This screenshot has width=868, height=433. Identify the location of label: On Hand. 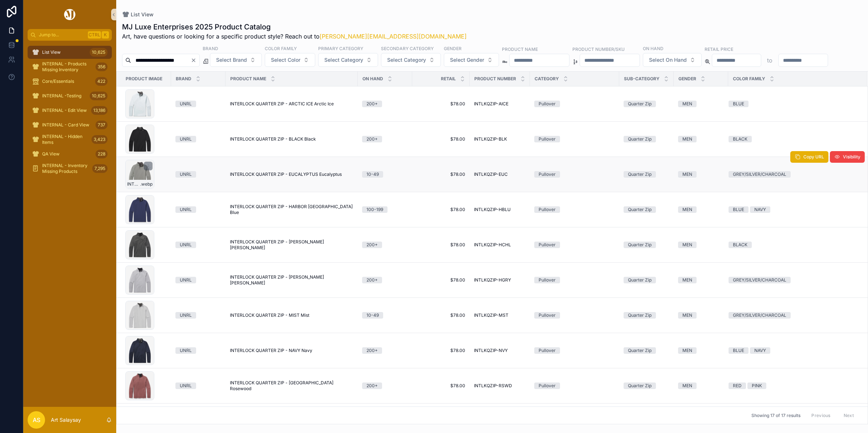
(652, 48).